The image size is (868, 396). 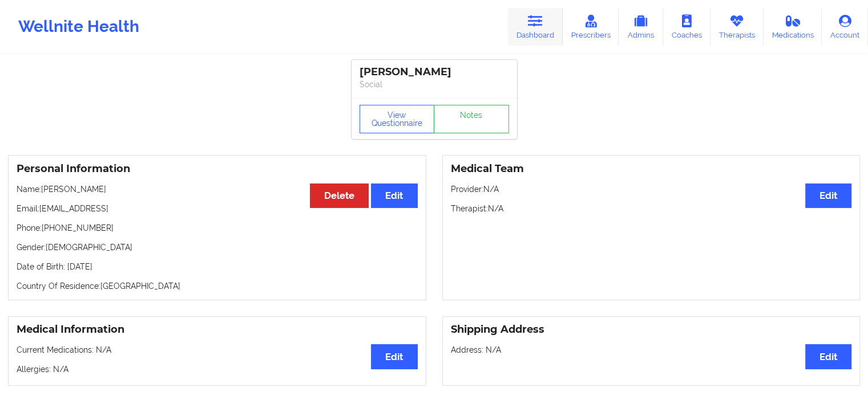 What do you see at coordinates (651, 350) in the screenshot?
I see `p: Address: N/A` at bounding box center [651, 350].